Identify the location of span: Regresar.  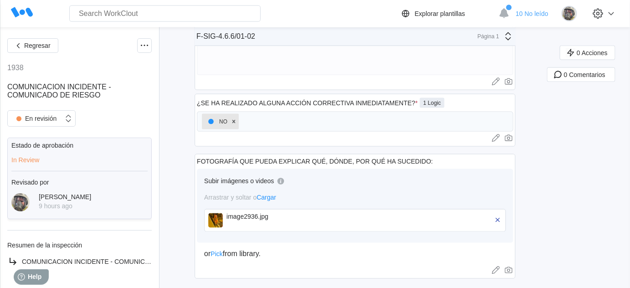
(37, 46).